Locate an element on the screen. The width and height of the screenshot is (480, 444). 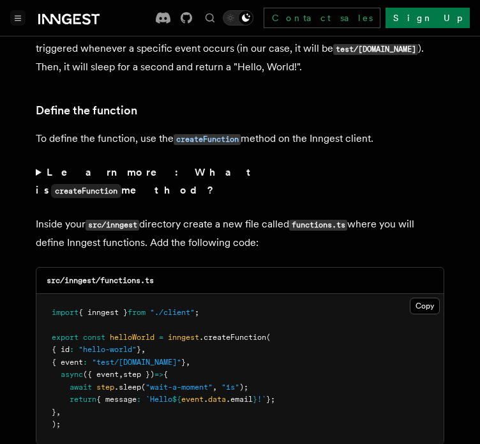
span: { event is located at coordinates (67, 362).